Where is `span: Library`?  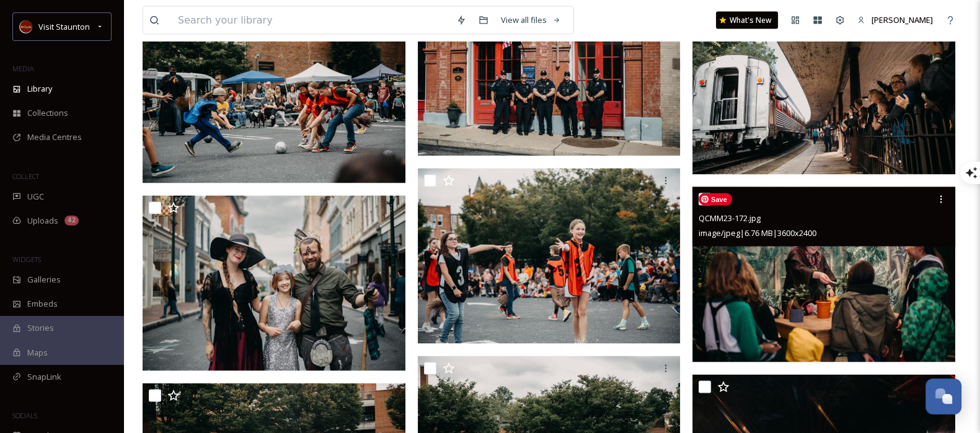 span: Library is located at coordinates (40, 89).